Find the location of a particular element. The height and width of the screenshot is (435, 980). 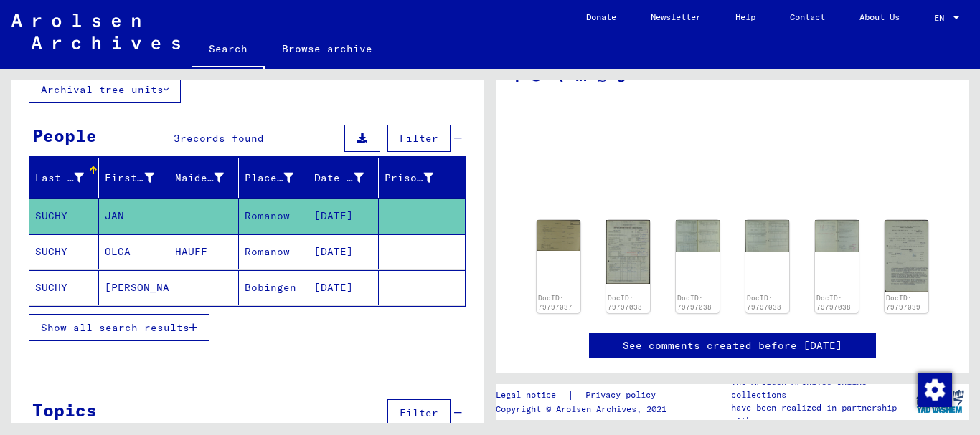

mat-header-cell: Maiden Name is located at coordinates (204, 178).